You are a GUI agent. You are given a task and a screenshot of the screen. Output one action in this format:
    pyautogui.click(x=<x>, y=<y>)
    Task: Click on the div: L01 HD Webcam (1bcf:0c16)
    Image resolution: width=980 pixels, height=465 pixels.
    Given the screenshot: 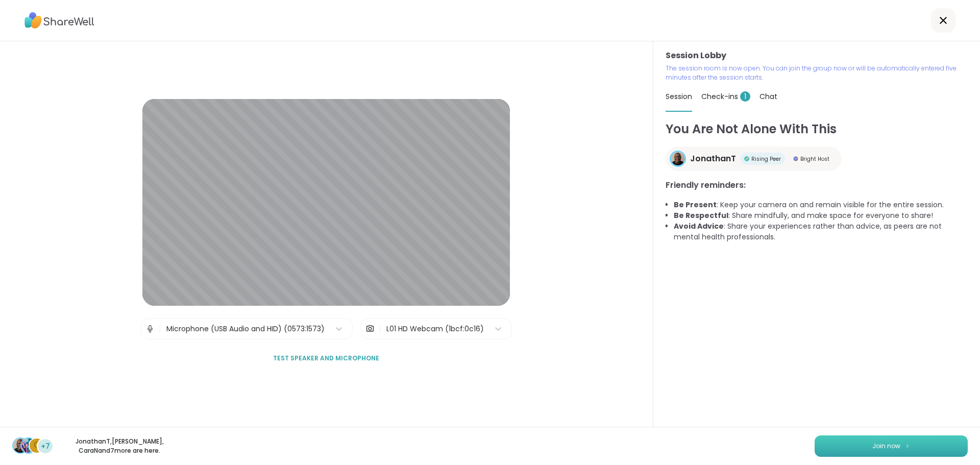 What is the action you would take?
    pyautogui.click(x=435, y=329)
    